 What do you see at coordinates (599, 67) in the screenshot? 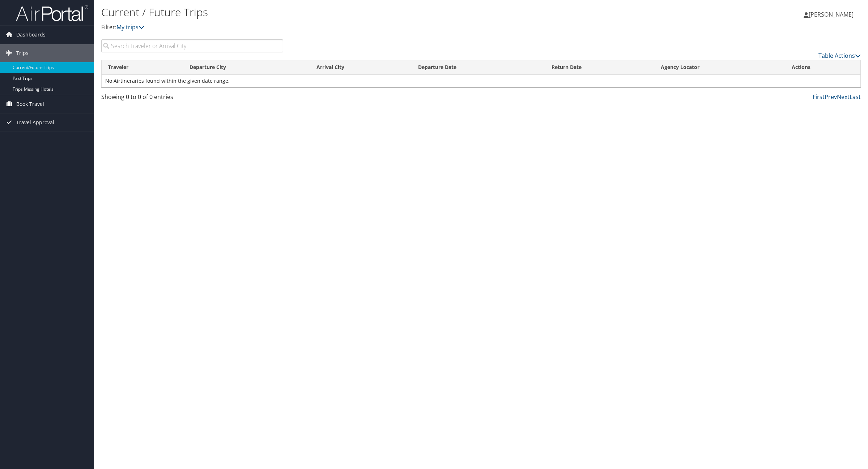
I see `th: Return Date: activate to sort column ascending` at bounding box center [599, 67].